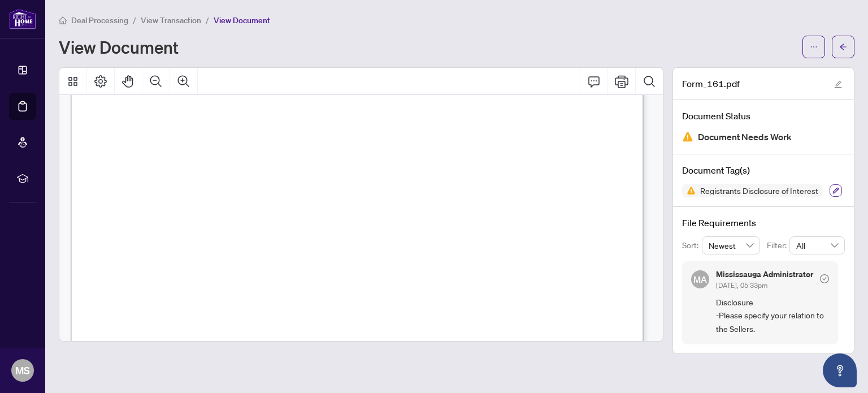 The width and height of the screenshot is (868, 393). I want to click on h4: File Requirements, so click(764, 223).